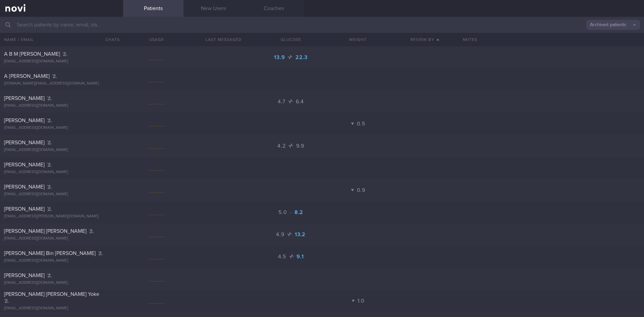 The height and width of the screenshot is (317, 644). Describe the element at coordinates (302, 57) in the screenshot. I see `span: 22.3` at that location.